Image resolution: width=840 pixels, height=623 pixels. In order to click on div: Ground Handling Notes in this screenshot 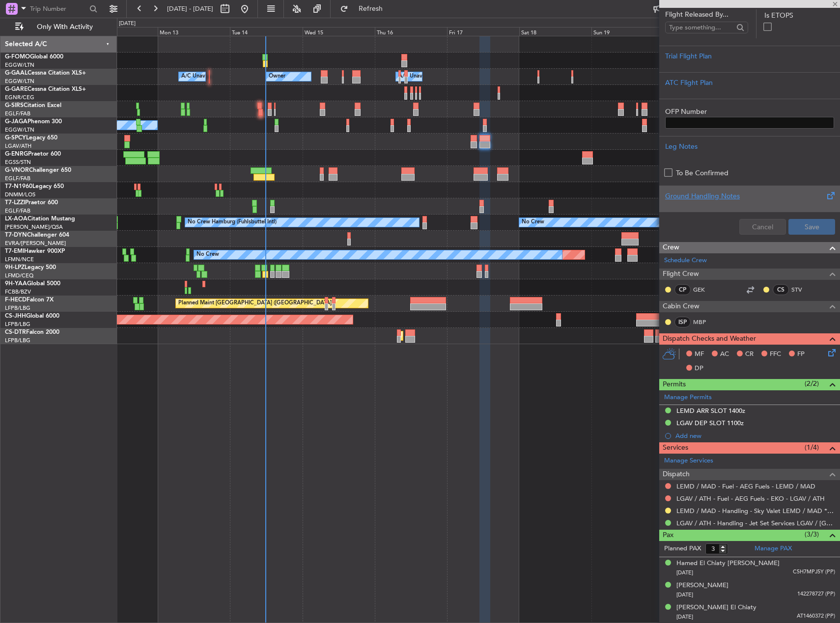, I will do `click(749, 196)`.